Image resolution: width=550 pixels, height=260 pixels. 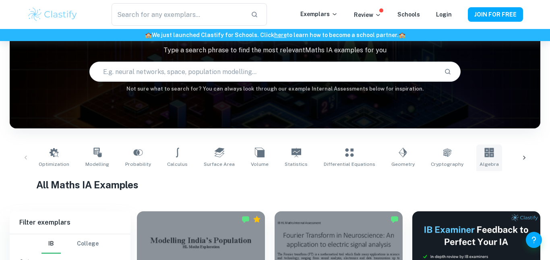 I want to click on a: Schools, so click(x=408, y=14).